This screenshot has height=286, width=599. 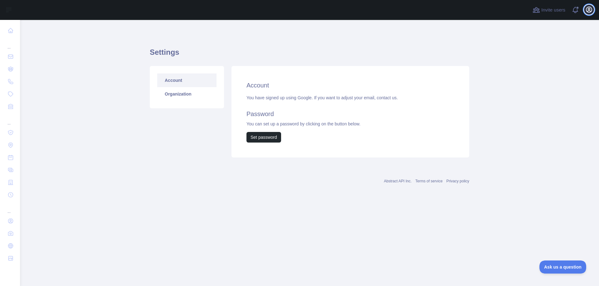 What do you see at coordinates (457, 181) in the screenshot?
I see `a: Privacy policy` at bounding box center [457, 181].